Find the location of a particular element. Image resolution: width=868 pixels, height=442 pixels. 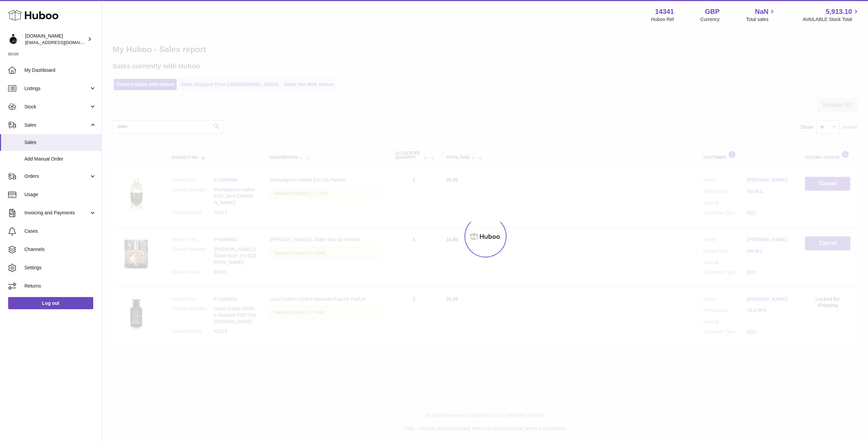

span: Cases is located at coordinates (60, 231).